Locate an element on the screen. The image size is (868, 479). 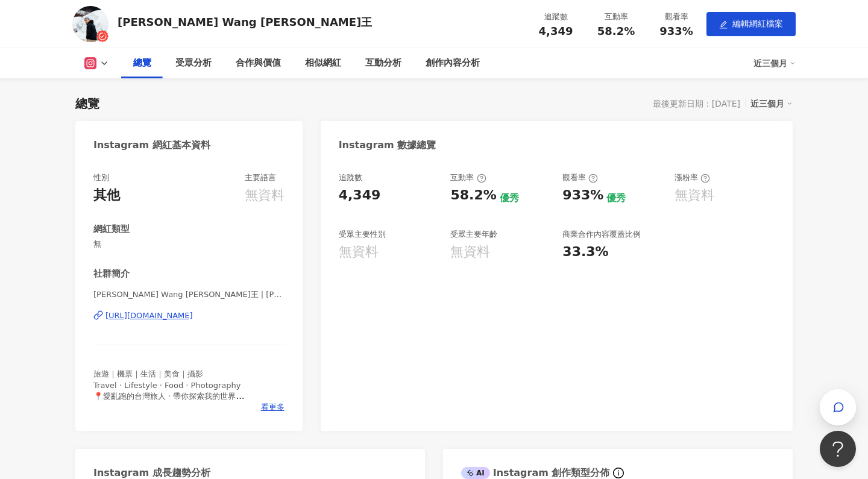
div: 58.2% is located at coordinates (473, 195).